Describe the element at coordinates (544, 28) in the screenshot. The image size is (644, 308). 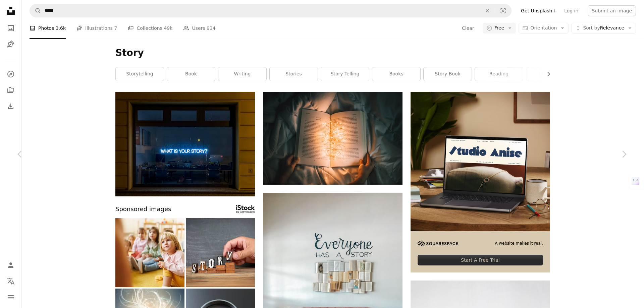
I see `button: Orientation` at that location.